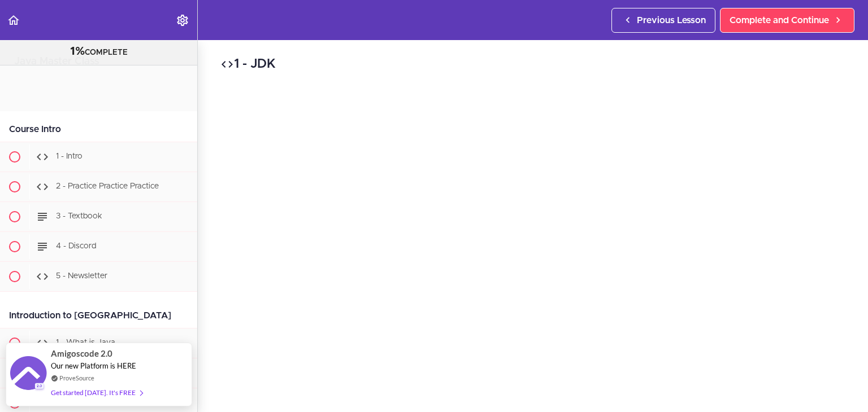  What do you see at coordinates (78, 52) in the screenshot?
I see `span: 1%` at bounding box center [78, 52].